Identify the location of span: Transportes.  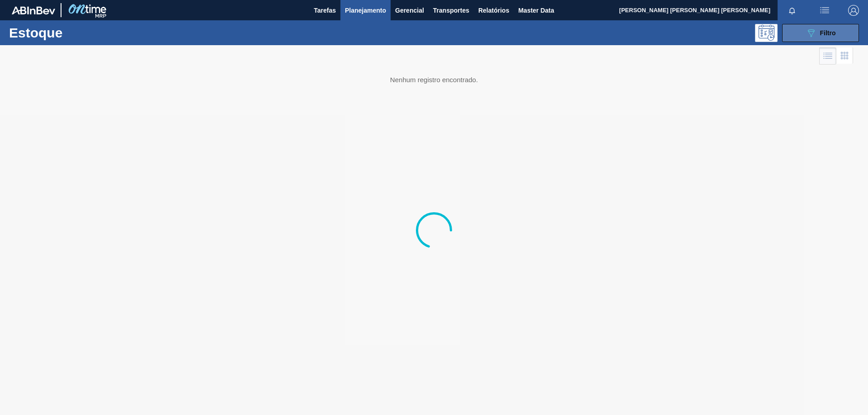
(451, 11).